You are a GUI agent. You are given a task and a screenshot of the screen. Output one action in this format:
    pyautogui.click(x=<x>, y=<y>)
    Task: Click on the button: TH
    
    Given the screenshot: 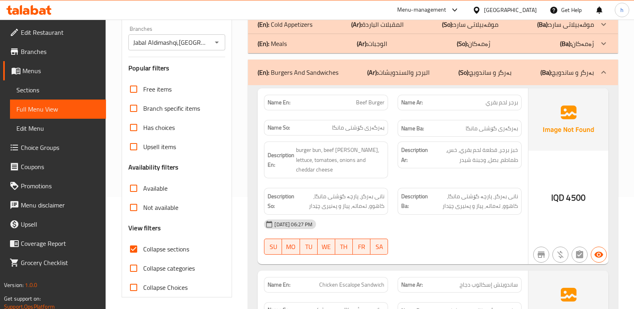 What is the action you would take?
    pyautogui.click(x=344, y=247)
    